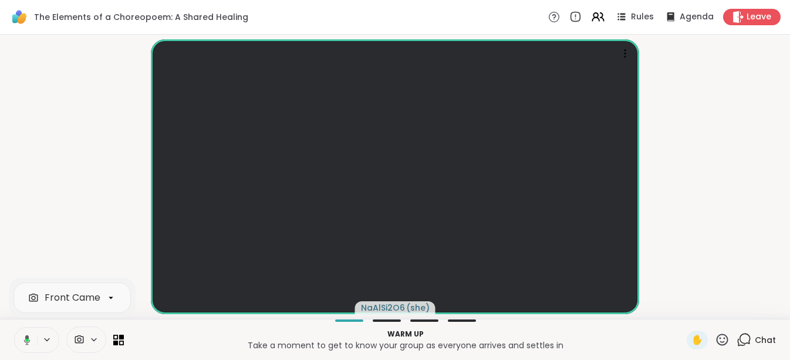 The image size is (790, 360). What do you see at coordinates (19, 17) in the screenshot?
I see `img: ShareWell Logomark` at bounding box center [19, 17].